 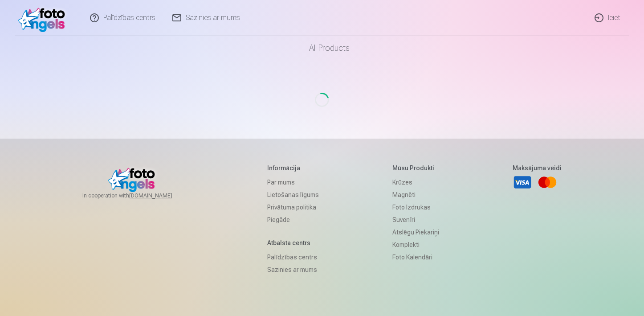 What do you see at coordinates (138, 195) in the screenshot?
I see `span: In cooperation with` at bounding box center [138, 195].